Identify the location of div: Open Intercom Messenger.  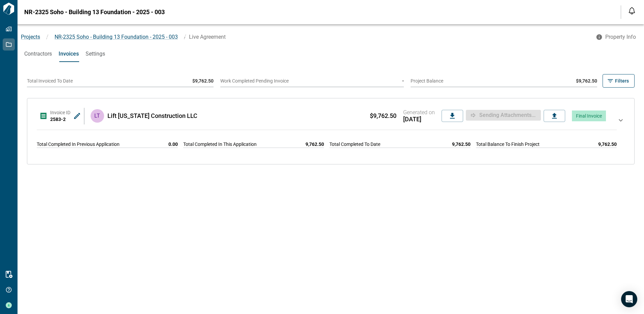
(629, 299).